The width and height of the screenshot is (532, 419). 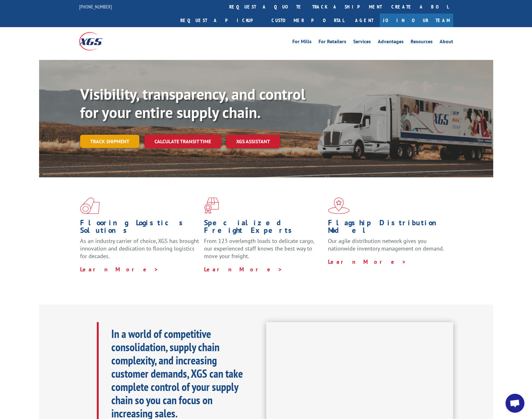 What do you see at coordinates (515, 403) in the screenshot?
I see `div: Open chat` at bounding box center [515, 403].